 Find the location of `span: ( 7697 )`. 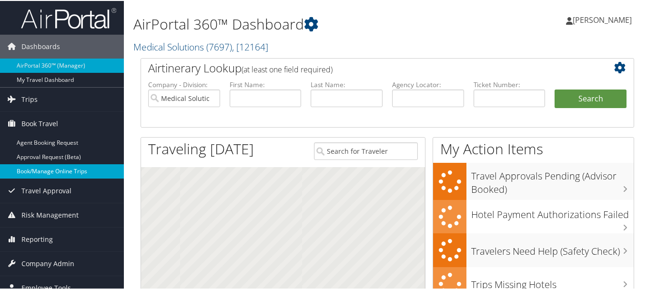

span: ( 7697 ) is located at coordinates (219, 46).